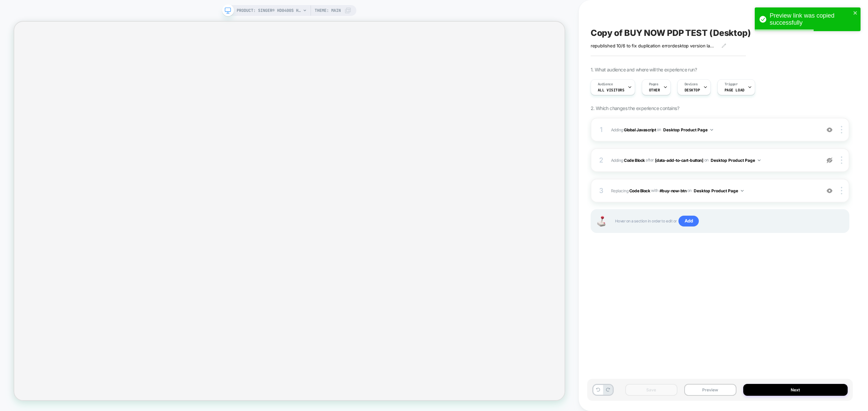 The width and height of the screenshot is (868, 411). What do you see at coordinates (710, 390) in the screenshot?
I see `button: Preview` at bounding box center [710, 390].